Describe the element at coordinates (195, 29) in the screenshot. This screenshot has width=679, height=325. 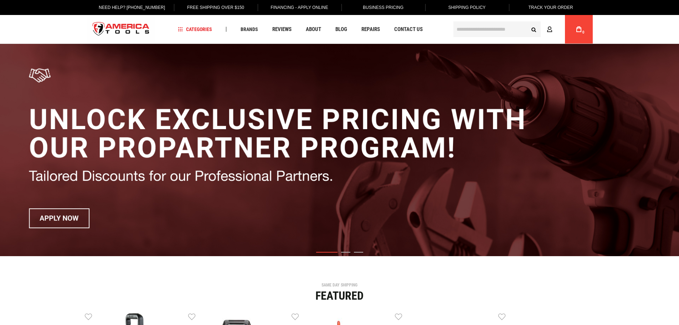
I see `a: Categories` at that location.